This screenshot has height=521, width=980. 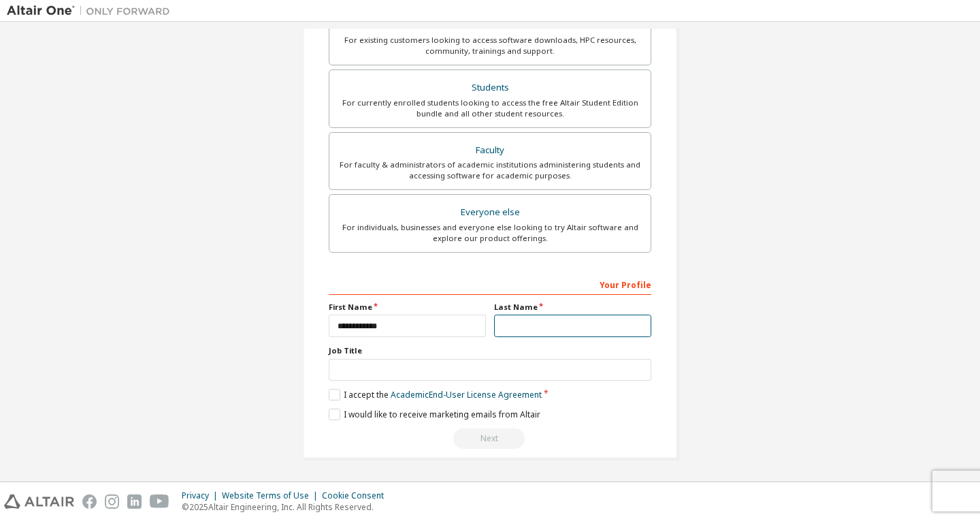 I want to click on label: First Name, so click(x=407, y=308).